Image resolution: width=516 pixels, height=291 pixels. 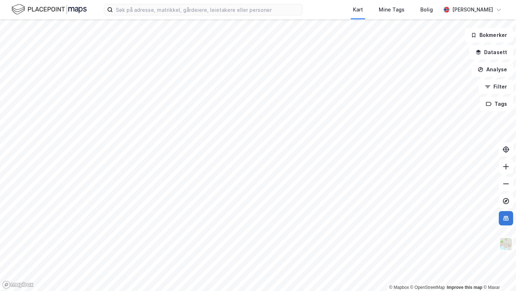 I want to click on a: Mapbox, so click(x=398, y=287).